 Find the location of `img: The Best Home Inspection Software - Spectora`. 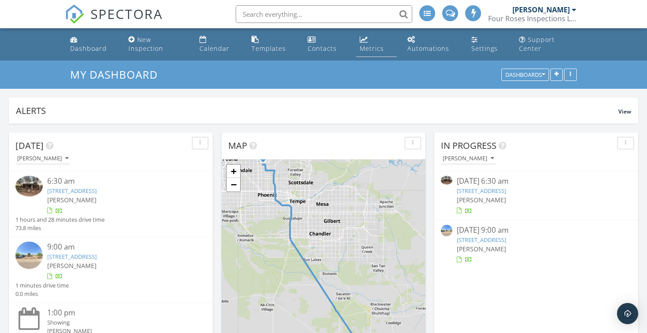

img: The Best Home Inspection Software - Spectora is located at coordinates (75, 14).